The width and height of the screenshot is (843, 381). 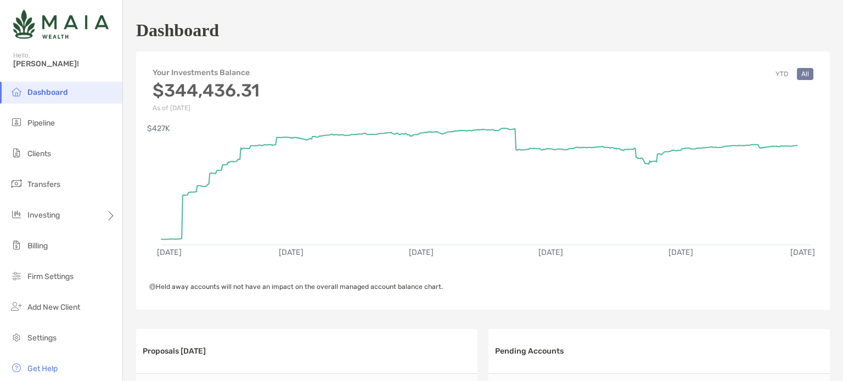 I want to click on span: Clients, so click(x=39, y=154).